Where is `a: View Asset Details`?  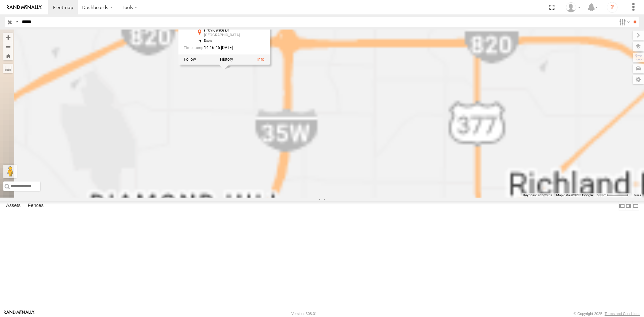 a: View Asset Details is located at coordinates (261, 59).